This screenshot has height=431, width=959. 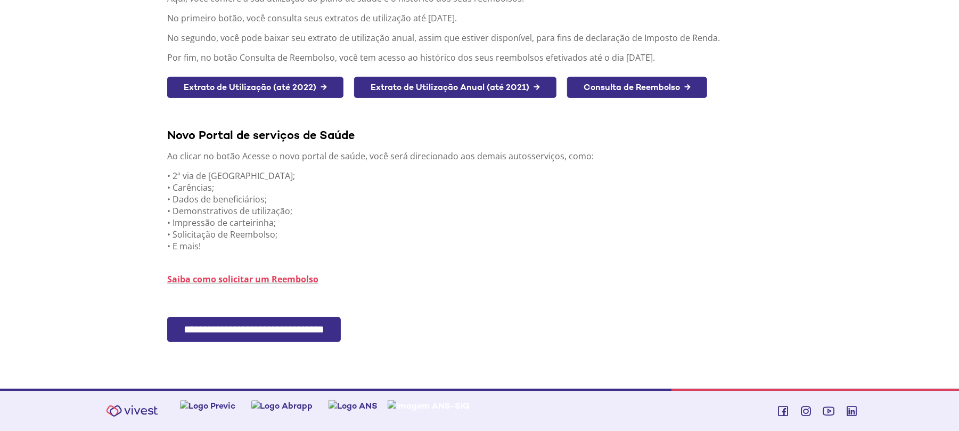 What do you see at coordinates (455, 87) in the screenshot?
I see `a: Extrato de Utilização Anual (até 2021) →` at bounding box center [455, 87].